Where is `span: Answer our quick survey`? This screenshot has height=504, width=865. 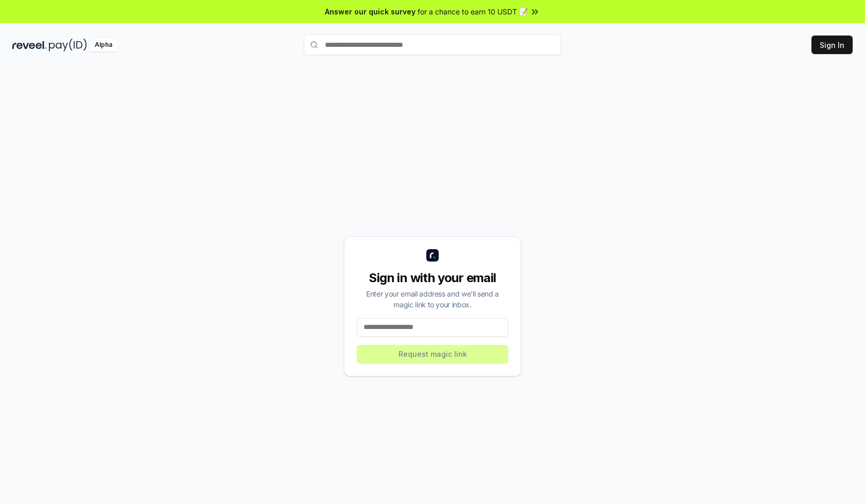 span: Answer our quick survey is located at coordinates (370, 11).